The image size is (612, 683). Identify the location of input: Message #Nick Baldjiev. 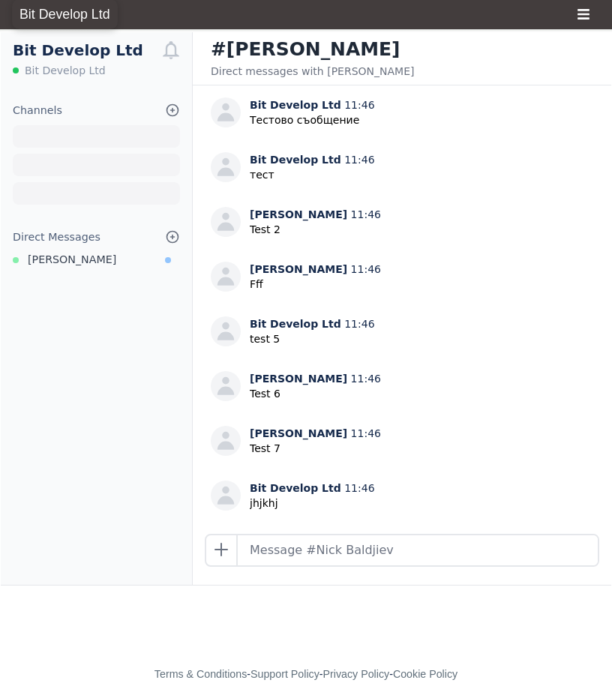
(417, 550).